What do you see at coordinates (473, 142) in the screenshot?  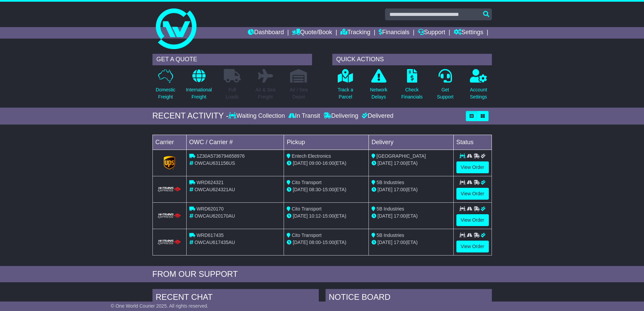 I see `td: Status` at bounding box center [473, 142].